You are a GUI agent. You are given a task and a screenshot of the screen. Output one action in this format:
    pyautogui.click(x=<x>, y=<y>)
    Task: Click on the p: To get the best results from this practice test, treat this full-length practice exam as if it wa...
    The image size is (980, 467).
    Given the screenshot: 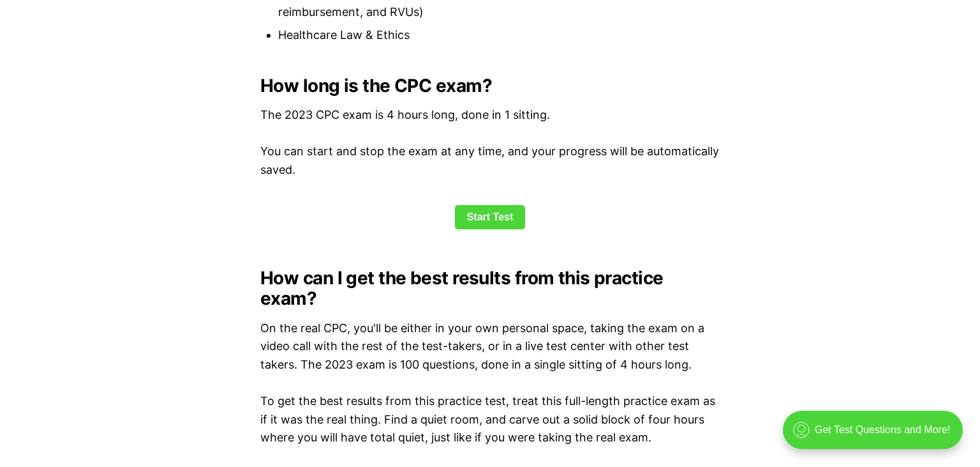 What is the action you would take?
    pyautogui.click(x=490, y=419)
    